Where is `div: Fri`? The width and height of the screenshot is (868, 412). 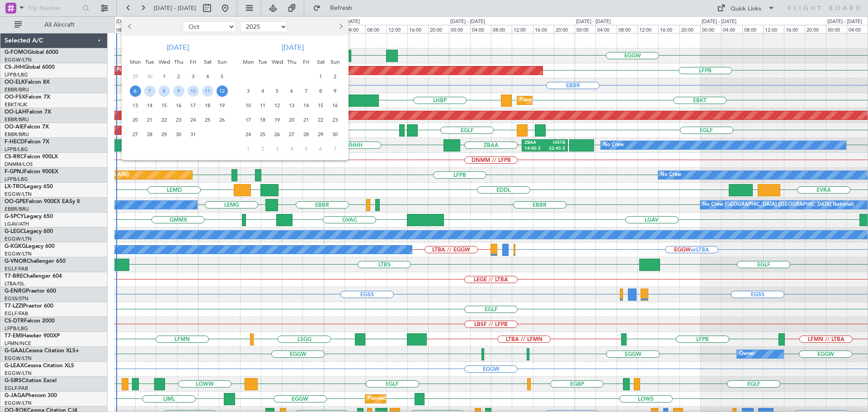 div: Fri is located at coordinates (306, 62).